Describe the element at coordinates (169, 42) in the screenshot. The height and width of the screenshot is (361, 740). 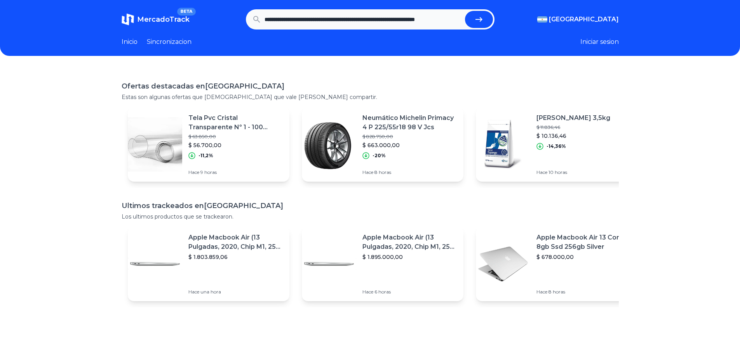
I see `a: Sincronizacion` at that location.